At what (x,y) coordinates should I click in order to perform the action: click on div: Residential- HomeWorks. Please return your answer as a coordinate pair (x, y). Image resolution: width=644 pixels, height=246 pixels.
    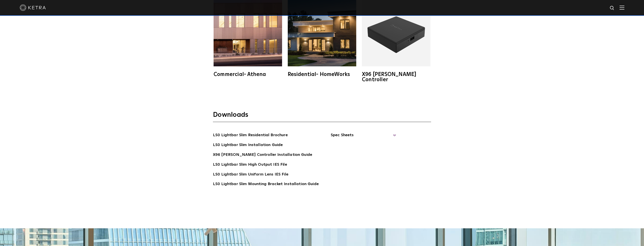
    Looking at the image, I should click on (322, 74).